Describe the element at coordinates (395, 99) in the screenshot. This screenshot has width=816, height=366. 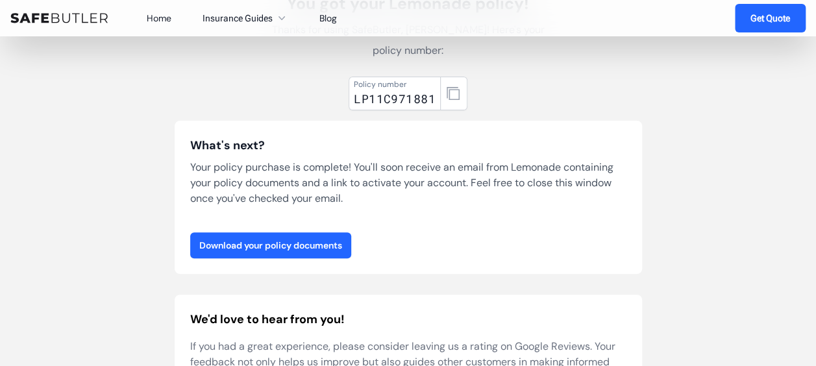
I see `div: LP11C971881` at that location.